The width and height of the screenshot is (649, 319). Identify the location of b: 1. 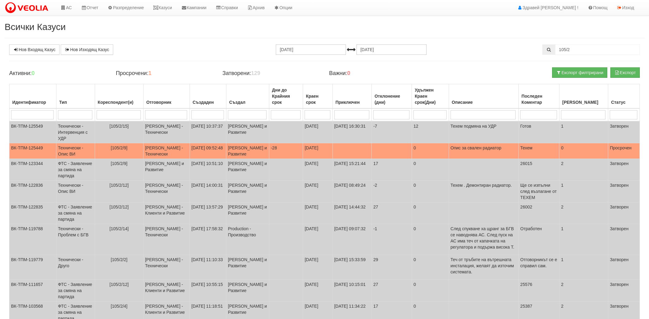
(150, 73).